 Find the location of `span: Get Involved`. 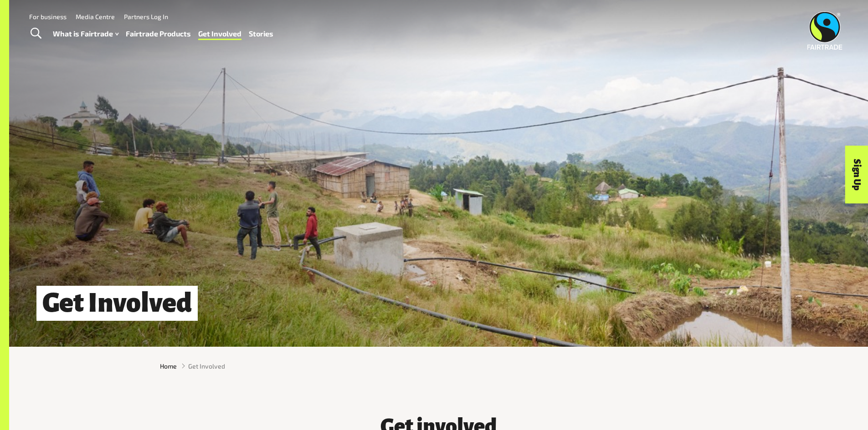

span: Get Involved is located at coordinates (206, 366).